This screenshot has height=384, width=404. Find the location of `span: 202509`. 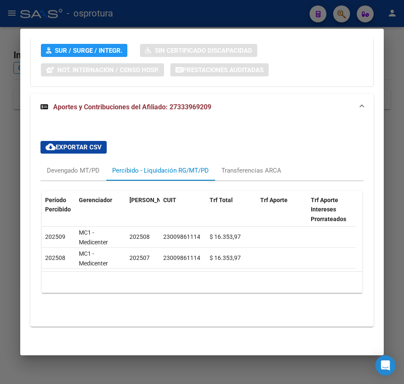

span: 202509 is located at coordinates (55, 237).